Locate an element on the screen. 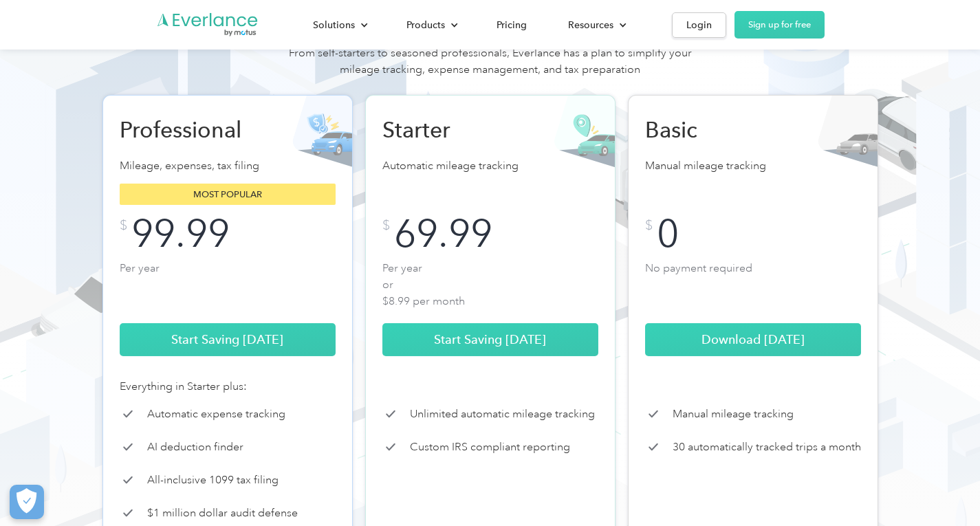 This screenshot has width=980, height=526. div: Everything in Starter plus: is located at coordinates (227, 386).